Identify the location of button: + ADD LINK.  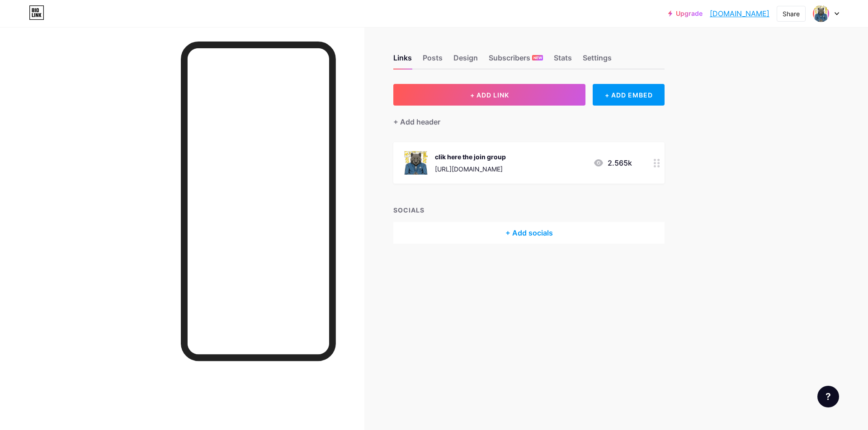
(489, 95).